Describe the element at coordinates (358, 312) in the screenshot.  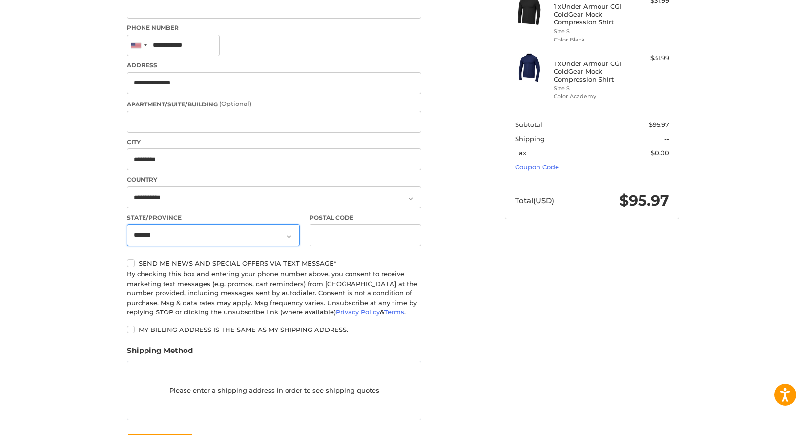
I see `a: Privacy Policy` at that location.